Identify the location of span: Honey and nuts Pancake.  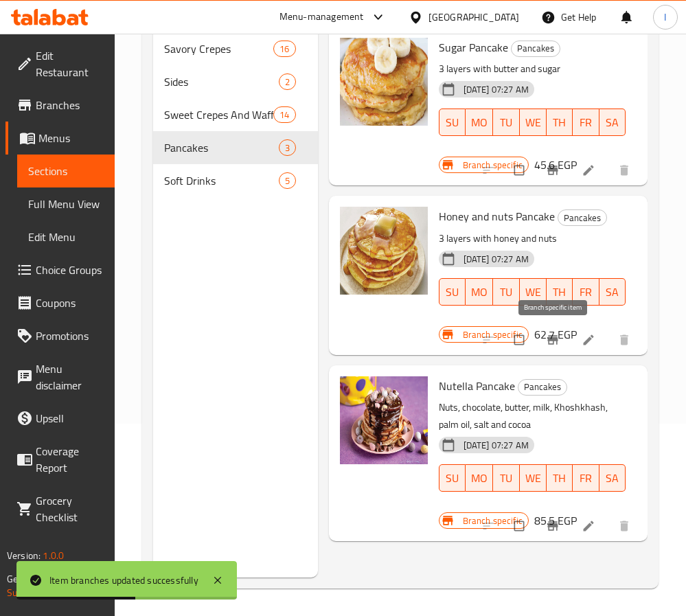
(496, 216).